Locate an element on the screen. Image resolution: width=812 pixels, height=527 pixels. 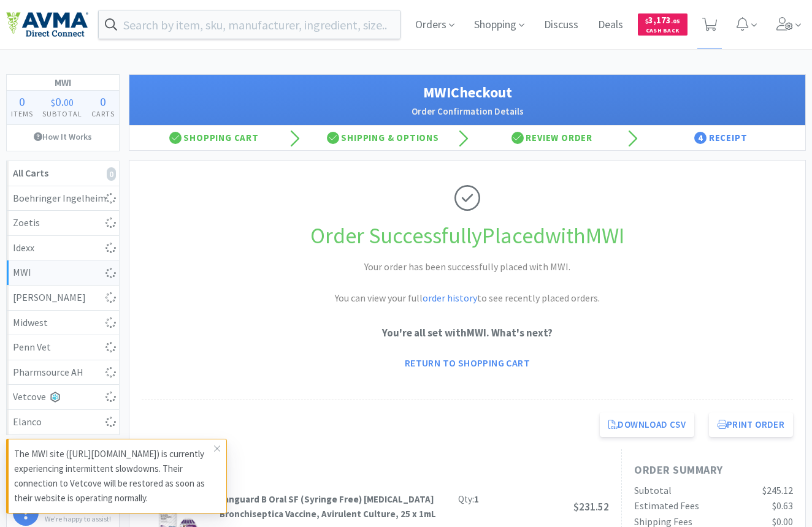
a: Discuss is located at coordinates (561, 25).